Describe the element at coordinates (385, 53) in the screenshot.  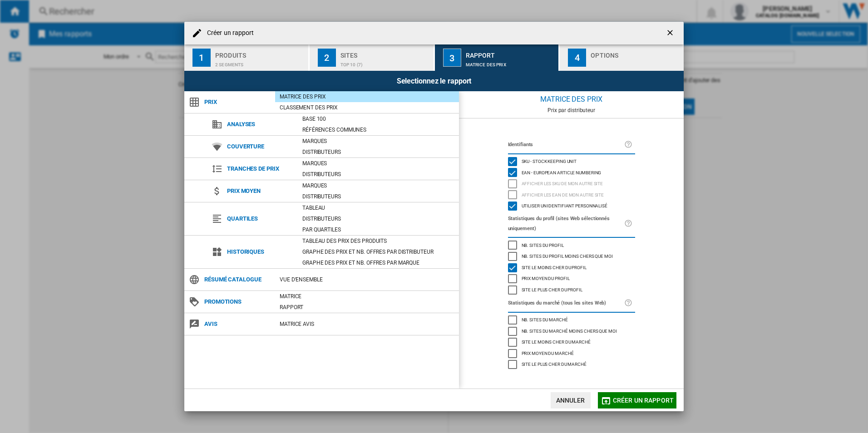
I see `div: Sites` at that location.